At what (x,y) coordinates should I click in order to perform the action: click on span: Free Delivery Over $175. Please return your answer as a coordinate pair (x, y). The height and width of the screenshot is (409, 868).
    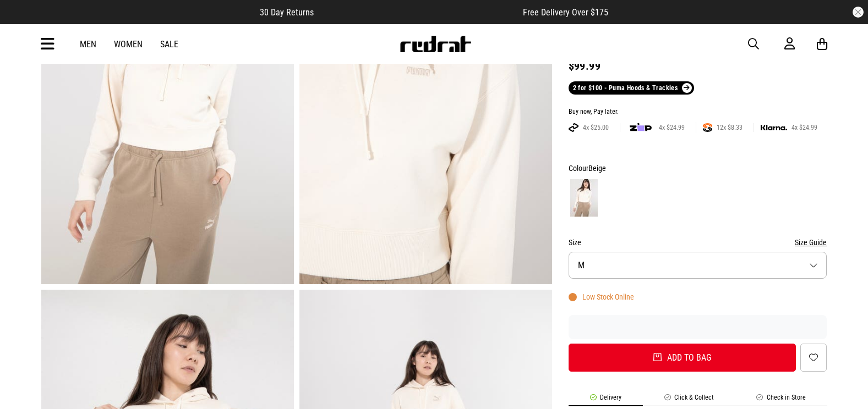
    Looking at the image, I should click on (566, 12).